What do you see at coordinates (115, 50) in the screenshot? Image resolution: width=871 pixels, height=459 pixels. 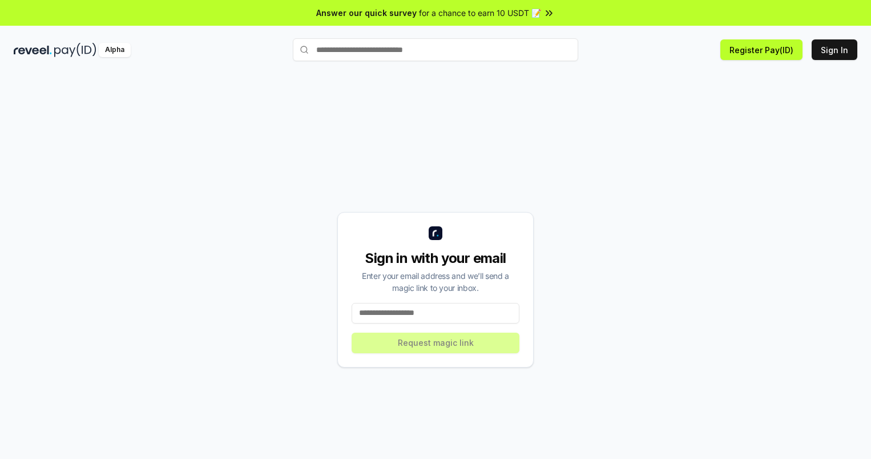 I see `div: Alpha` at bounding box center [115, 50].